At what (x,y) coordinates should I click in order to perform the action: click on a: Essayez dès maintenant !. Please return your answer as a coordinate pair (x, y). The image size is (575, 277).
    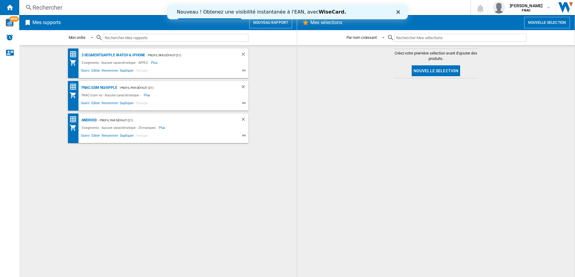
    Looking at the image, I should click on (42, 17).